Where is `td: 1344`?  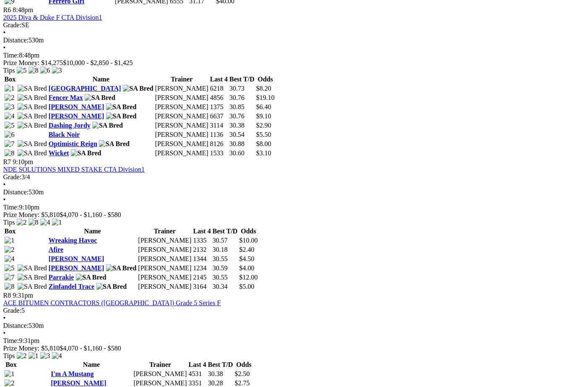
td: 1344 is located at coordinates (202, 259).